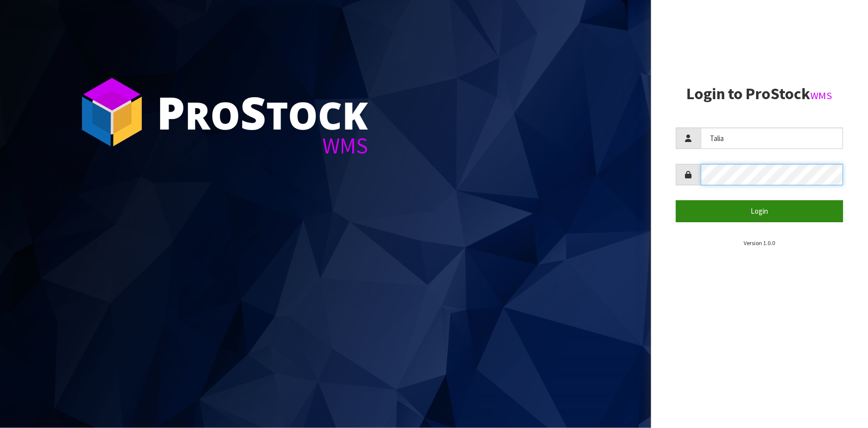 This screenshot has height=428, width=868. I want to click on input: Username, so click(772, 138).